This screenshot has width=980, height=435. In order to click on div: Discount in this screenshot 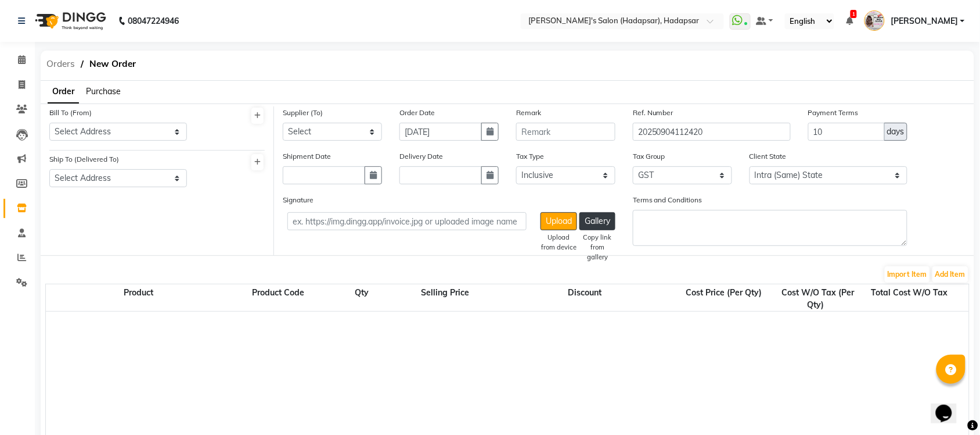, I will do `click(585, 299)`.